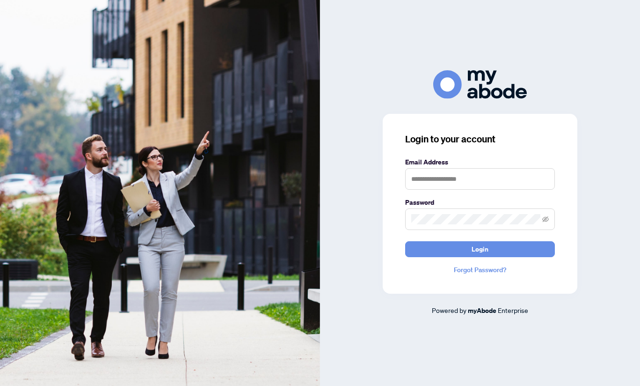  What do you see at coordinates (449, 310) in the screenshot?
I see `span: Powered by` at bounding box center [449, 310].